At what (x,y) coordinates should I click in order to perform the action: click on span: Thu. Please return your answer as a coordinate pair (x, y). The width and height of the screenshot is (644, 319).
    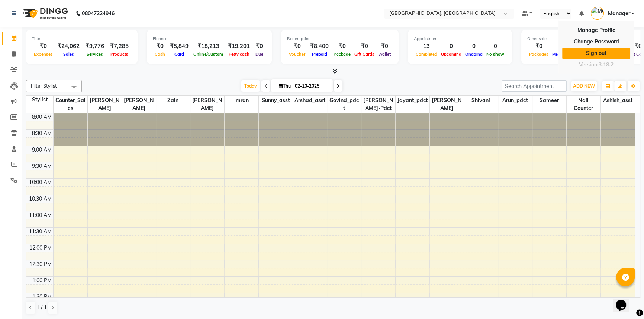
    Looking at the image, I should click on (285, 86).